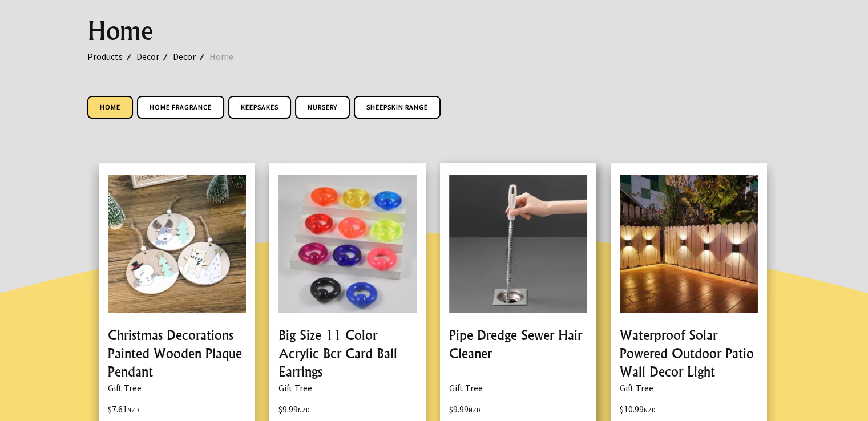  I want to click on a: Products, so click(112, 56).